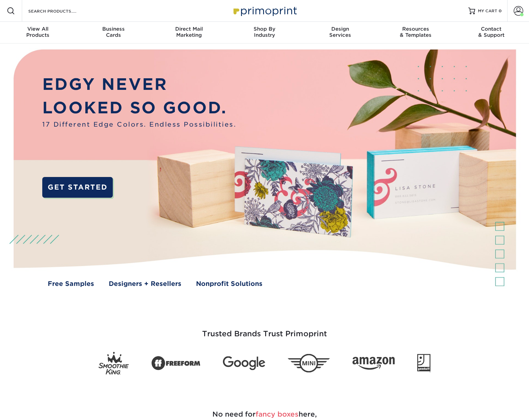 This screenshot has height=420, width=529. What do you see at coordinates (189, 32) in the screenshot?
I see `div: Marketing` at bounding box center [189, 32].